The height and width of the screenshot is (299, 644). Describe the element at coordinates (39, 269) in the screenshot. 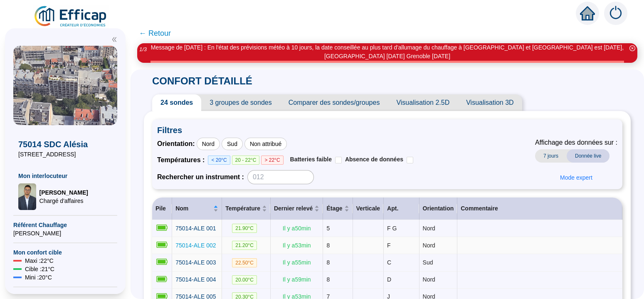

I see `span: Cible : 21 °C` at that location.